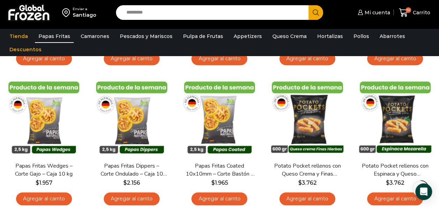  I want to click on bdi: 1.957, so click(44, 183).